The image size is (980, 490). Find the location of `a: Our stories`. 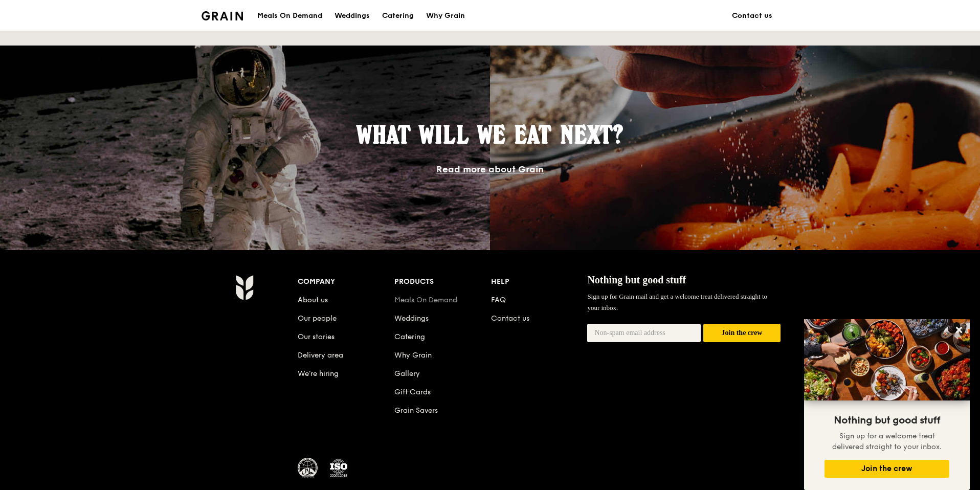

a: Our stories is located at coordinates (316, 337).